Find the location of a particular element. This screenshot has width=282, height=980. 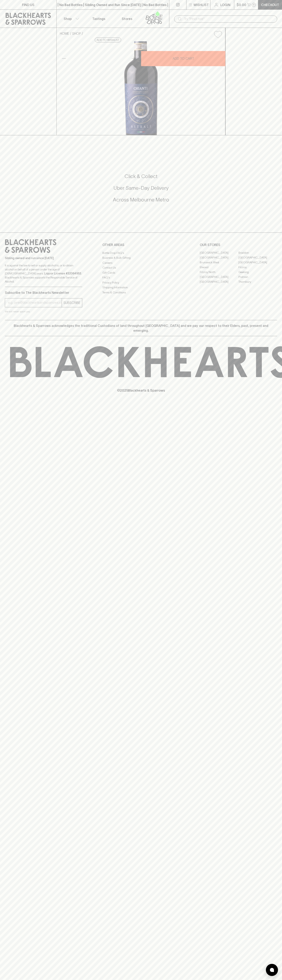

a: Fitzroy North is located at coordinates (219, 272).